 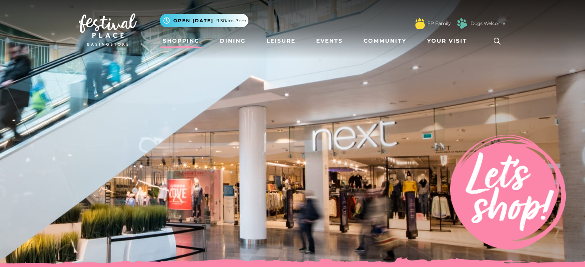 I want to click on span: 9.30am-7pm, so click(x=231, y=21).